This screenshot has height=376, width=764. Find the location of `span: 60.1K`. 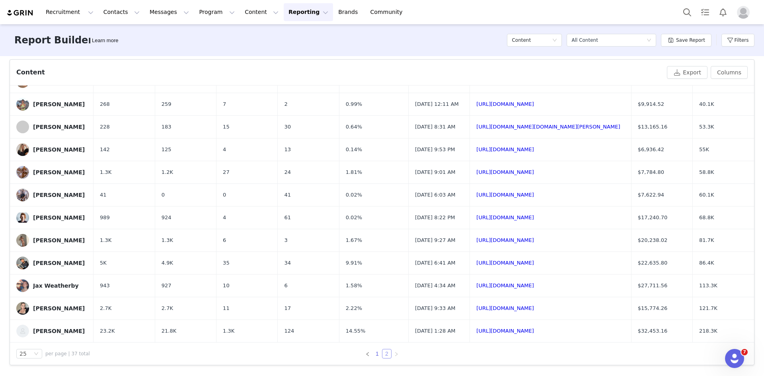

span: 60.1K is located at coordinates (707, 195).